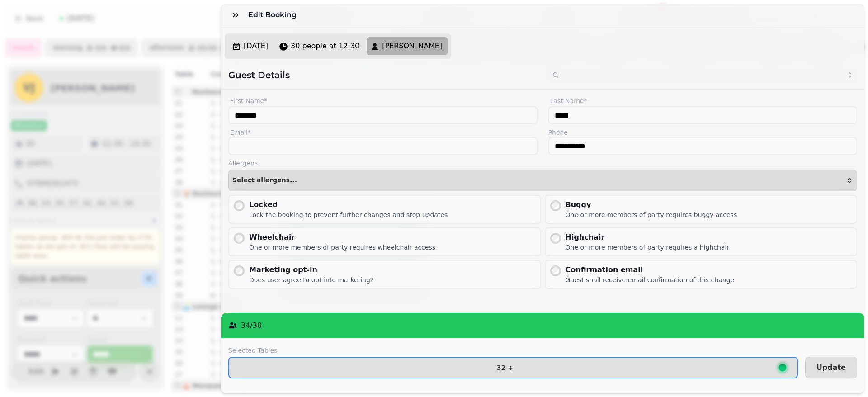 The height and width of the screenshot is (397, 868). Describe the element at coordinates (648, 247) in the screenshot. I see `div: One or more members of party requires a highchair` at that location.